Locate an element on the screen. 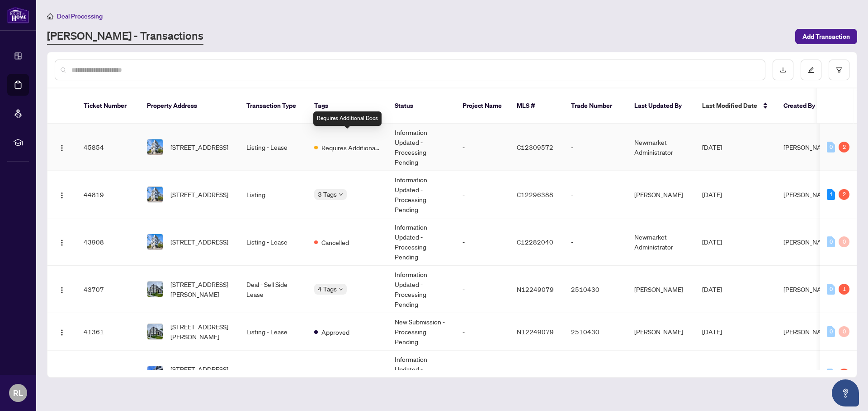 Image resolution: width=868 pixels, height=411 pixels. span: RL is located at coordinates (18, 393).